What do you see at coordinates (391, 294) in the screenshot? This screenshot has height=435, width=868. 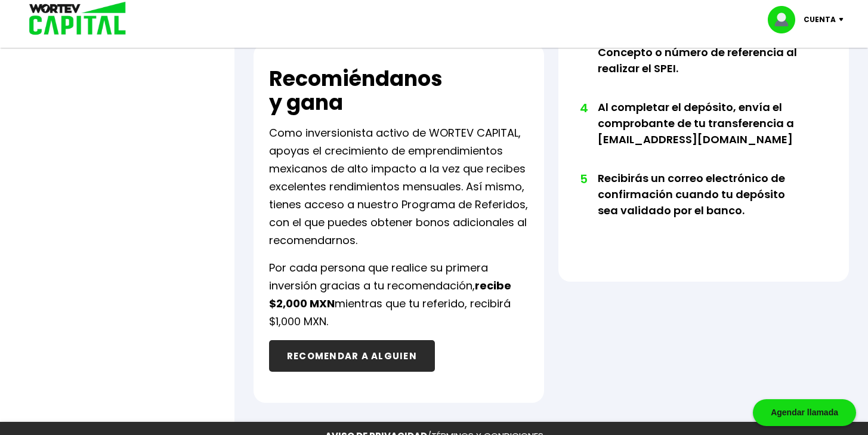 I see `b: recibe $2,000 MXN` at bounding box center [391, 294].